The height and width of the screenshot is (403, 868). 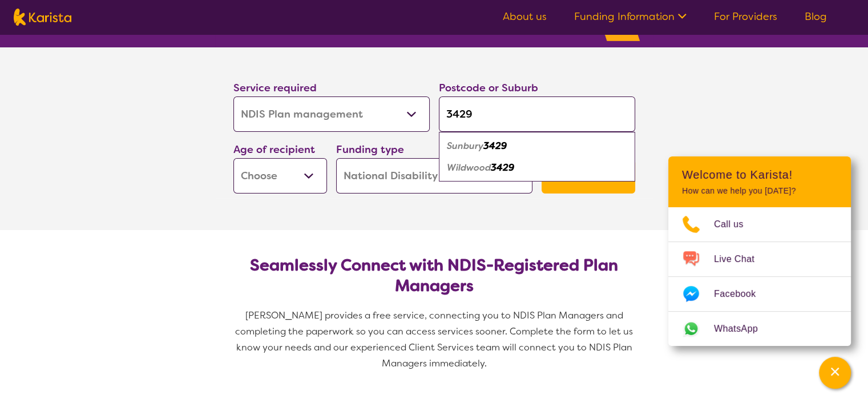 I want to click on a: Web link opens in a new tab., so click(x=760, y=329).